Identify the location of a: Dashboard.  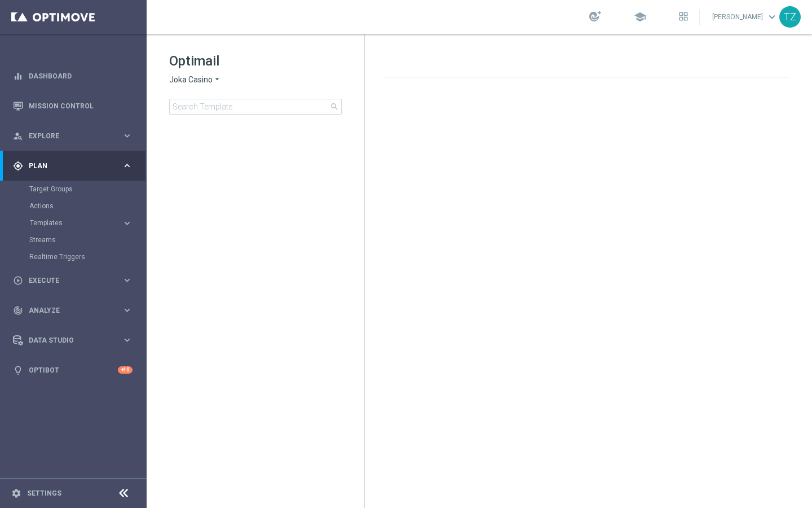
(81, 75).